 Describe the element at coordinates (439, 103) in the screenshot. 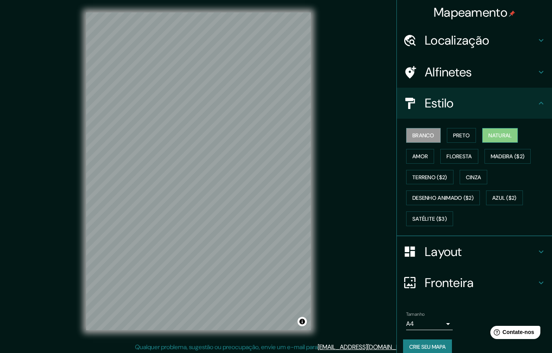

I see `font: Estilo` at that location.